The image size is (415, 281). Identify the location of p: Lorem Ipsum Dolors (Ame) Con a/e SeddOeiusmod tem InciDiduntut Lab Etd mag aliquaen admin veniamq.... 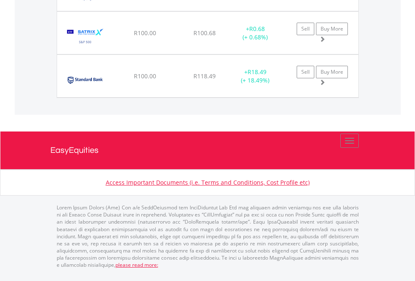
(208, 237).